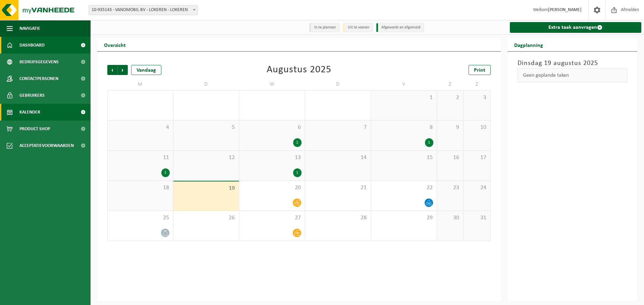 The width and height of the screenshot is (644, 305). What do you see at coordinates (32, 95) in the screenshot?
I see `span: Gebruikers` at bounding box center [32, 95].